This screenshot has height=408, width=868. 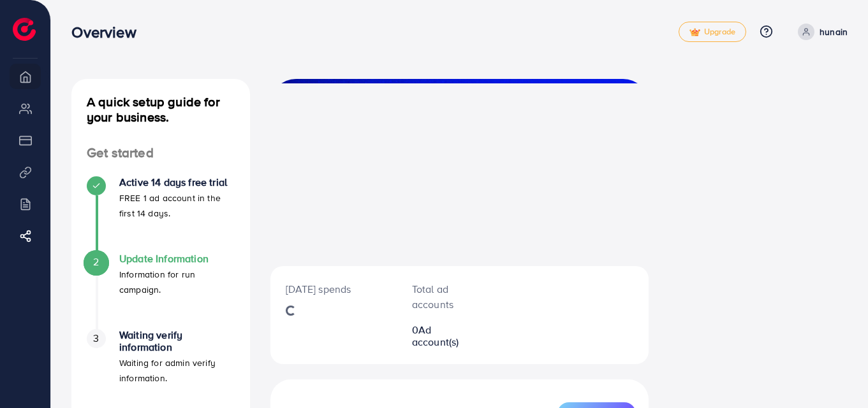 I want to click on h4: Waiting verify information, so click(x=177, y=342).